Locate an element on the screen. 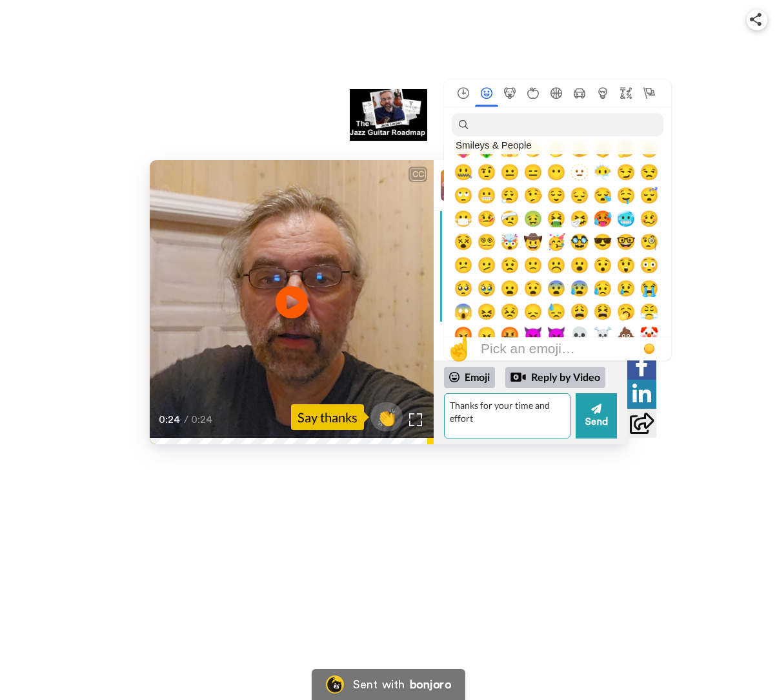 The height and width of the screenshot is (700, 777). img: logo is located at coordinates (388, 115).